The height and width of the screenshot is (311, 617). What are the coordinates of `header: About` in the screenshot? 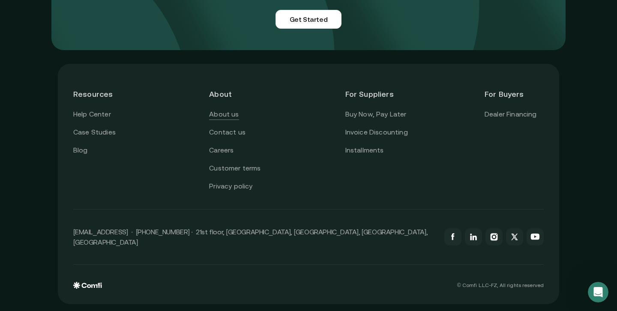 It's located at (239, 94).